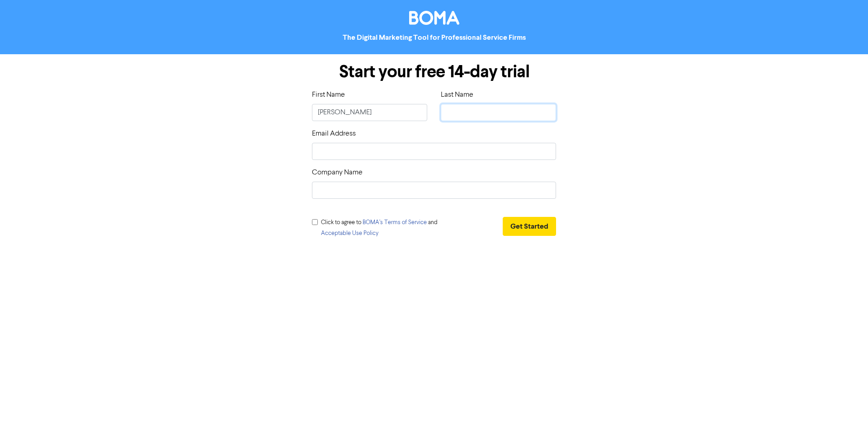  What do you see at coordinates (379, 228) in the screenshot?
I see `span: Click to agree to and` at bounding box center [379, 228].